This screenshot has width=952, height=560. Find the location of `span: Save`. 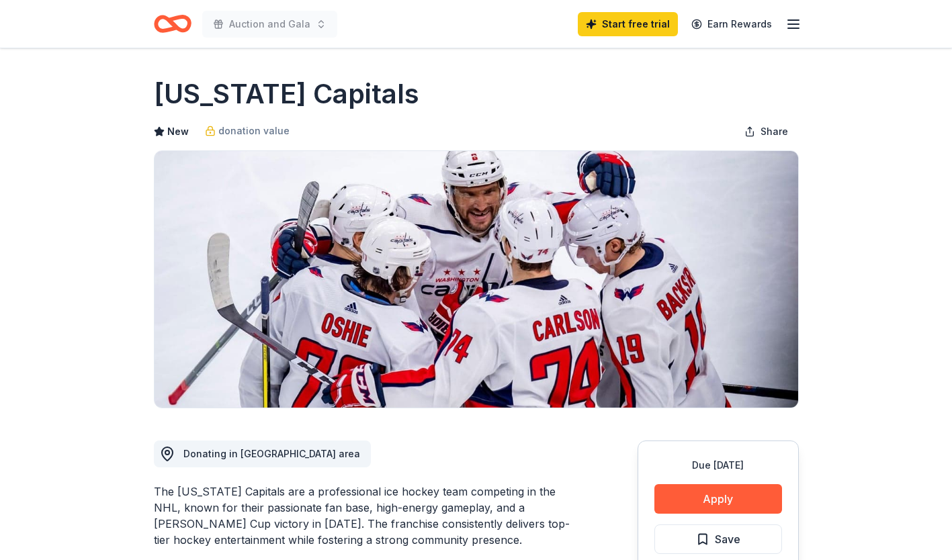

span: Save is located at coordinates (728, 539).